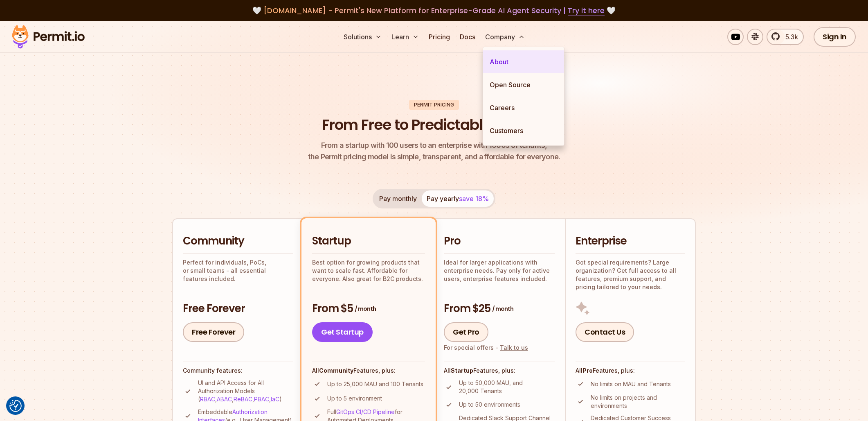  I want to click on a: Careers, so click(524, 108).